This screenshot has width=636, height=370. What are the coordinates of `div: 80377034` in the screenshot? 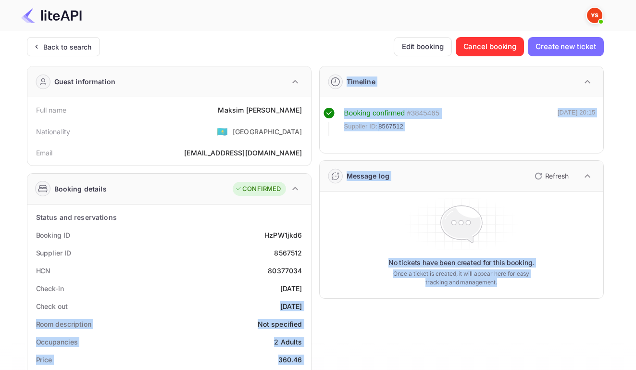 It's located at (285, 270).